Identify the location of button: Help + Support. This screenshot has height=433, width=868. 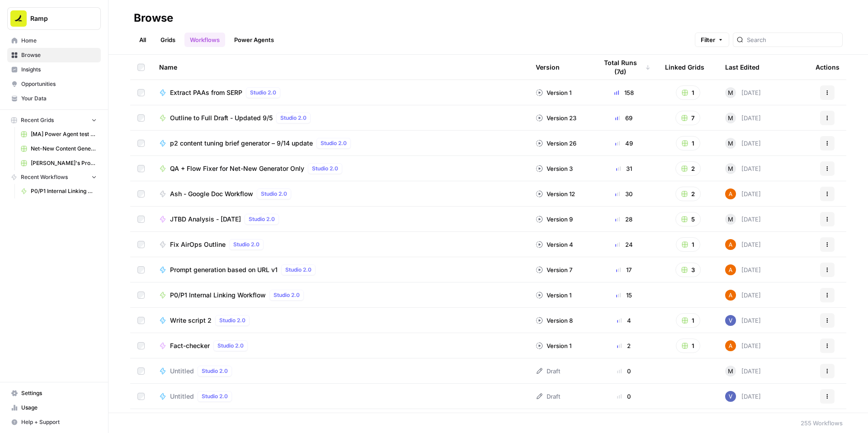
(54, 422).